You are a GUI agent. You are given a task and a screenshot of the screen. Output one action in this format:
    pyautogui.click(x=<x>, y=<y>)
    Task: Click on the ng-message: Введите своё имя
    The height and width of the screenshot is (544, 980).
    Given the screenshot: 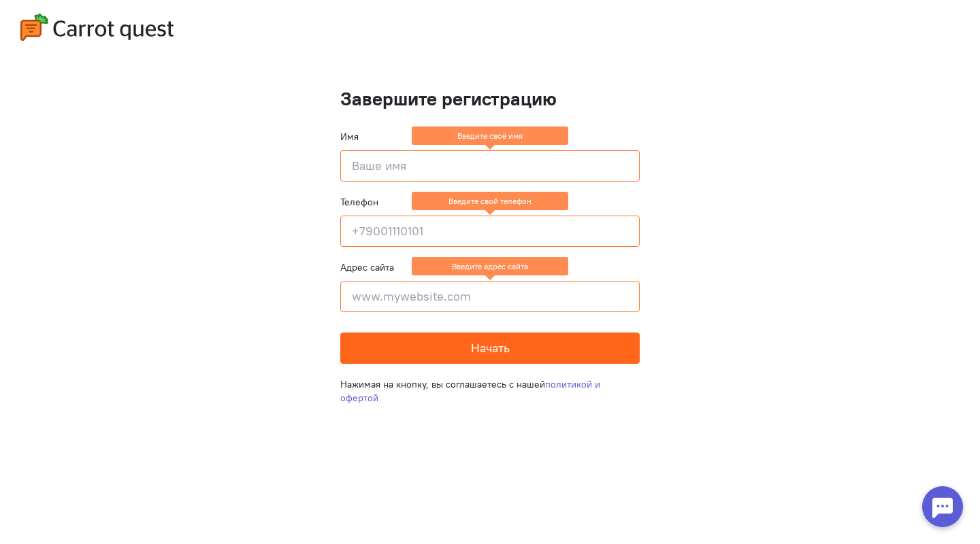 What is the action you would take?
    pyautogui.click(x=490, y=135)
    